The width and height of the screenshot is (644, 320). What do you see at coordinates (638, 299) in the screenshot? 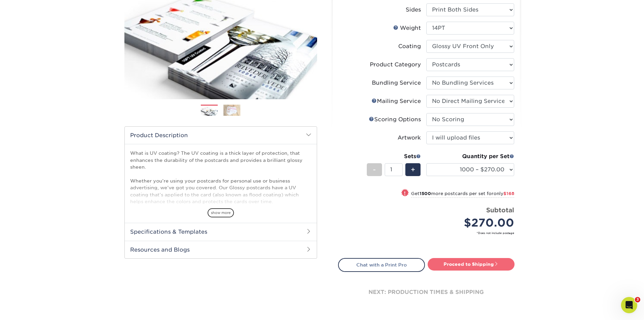
I see `span: 3` at bounding box center [638, 299].